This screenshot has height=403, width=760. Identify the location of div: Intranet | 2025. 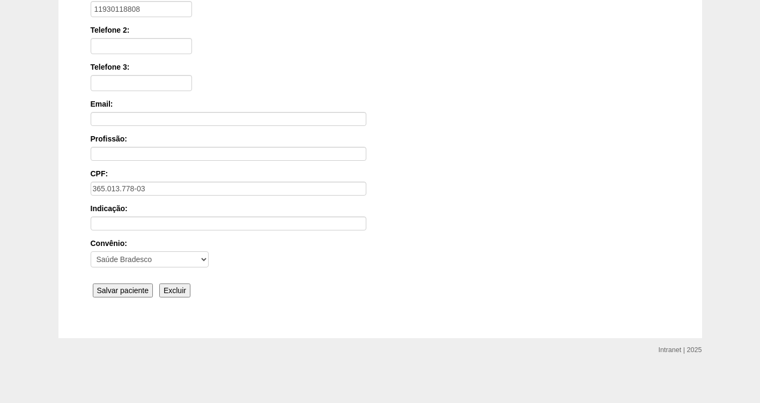
(680, 350).